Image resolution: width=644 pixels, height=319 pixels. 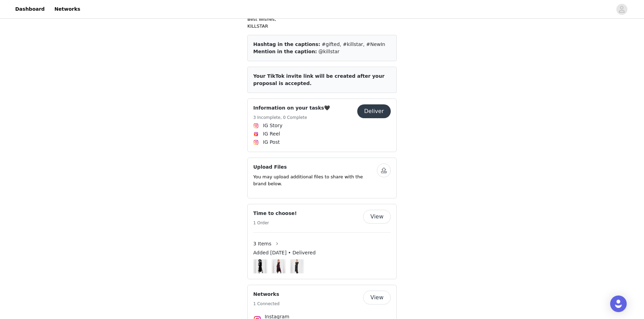 I want to click on h4: Information on your tasks🖤, so click(x=291, y=108).